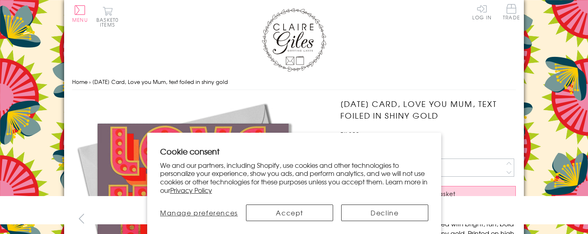 This screenshot has width=588, height=234. What do you see at coordinates (512, 12) in the screenshot?
I see `span: Trade` at bounding box center [512, 12].